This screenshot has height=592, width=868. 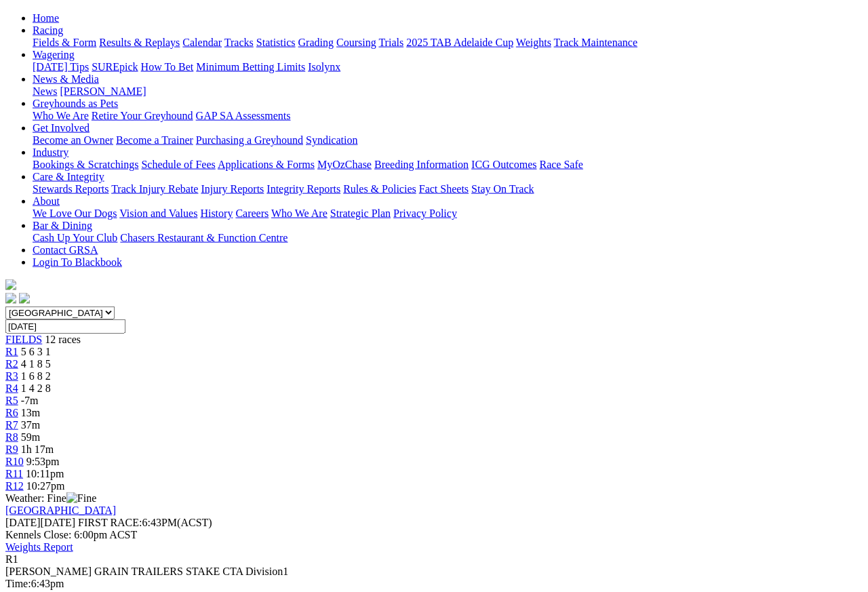 I want to click on span: 4 1 8 5, so click(x=36, y=364).